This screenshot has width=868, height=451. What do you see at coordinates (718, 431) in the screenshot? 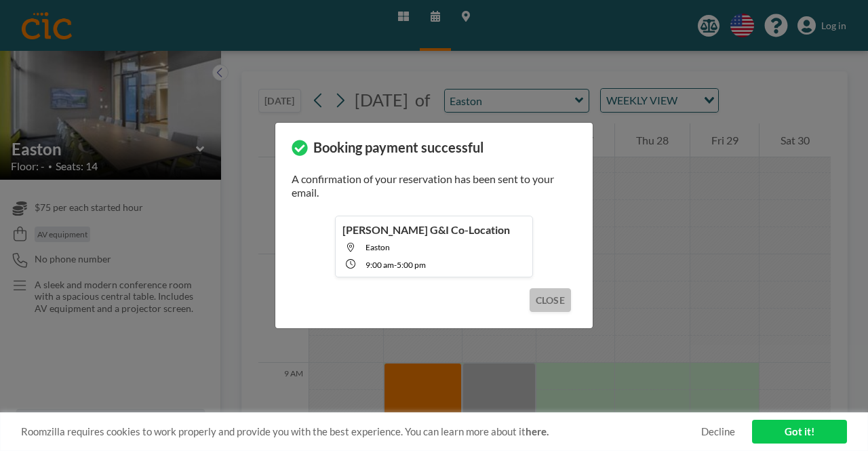
I see `a: Decline` at bounding box center [718, 431].